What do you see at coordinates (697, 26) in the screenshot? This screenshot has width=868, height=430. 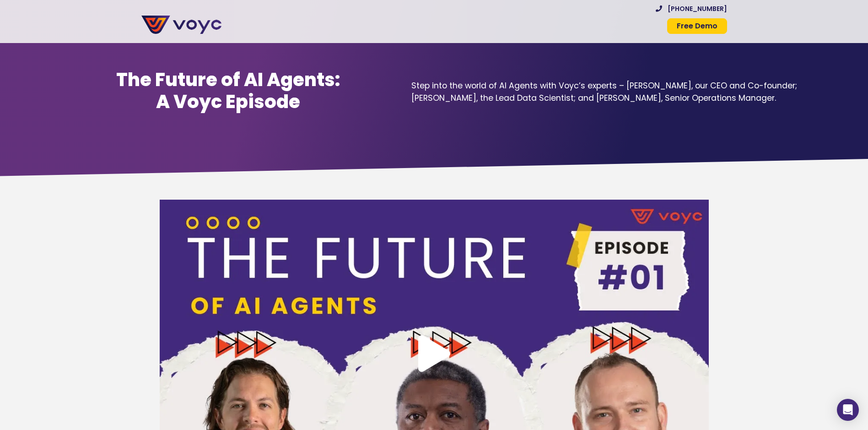 I see `span: Free Demo` at bounding box center [697, 26].